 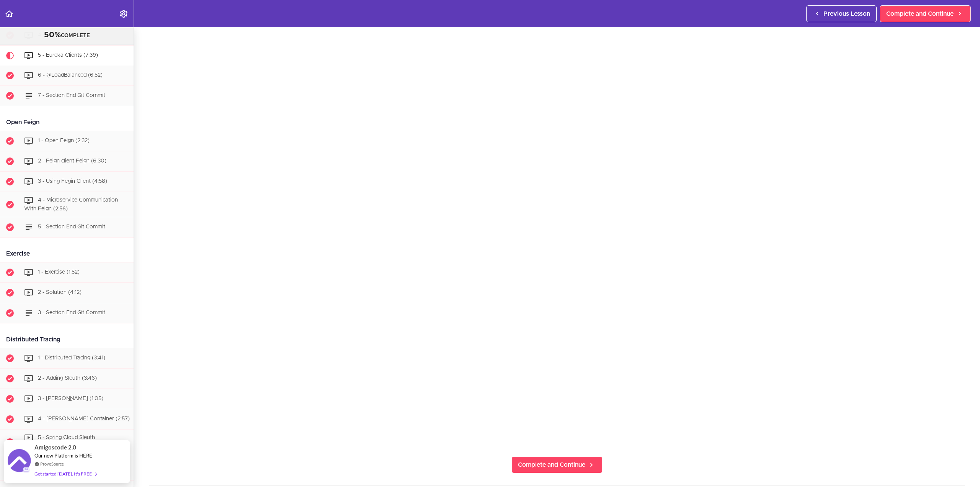 I want to click on span: 5 - Eureka Clients (7:39), so click(x=68, y=55).